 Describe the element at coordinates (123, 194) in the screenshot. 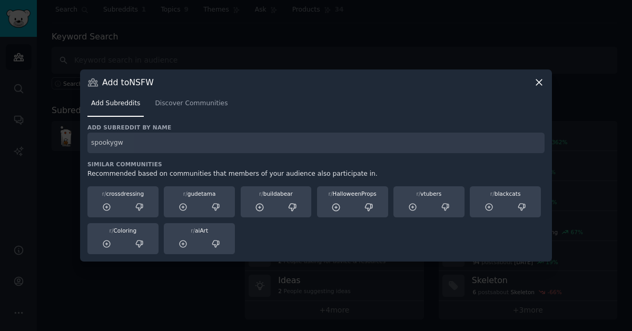

I see `div: crossdressing` at that location.